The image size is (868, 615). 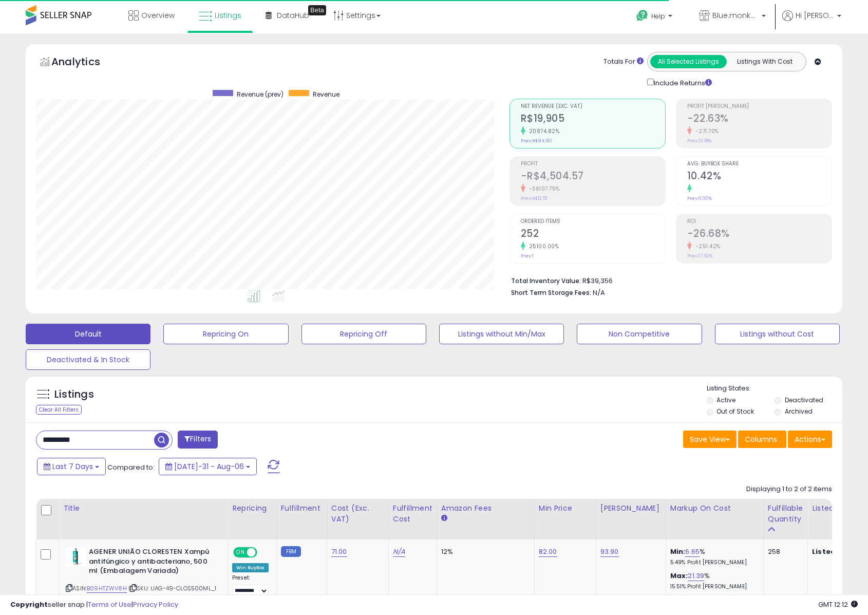 I want to click on button: Deactivated & In Stock, so click(x=88, y=360).